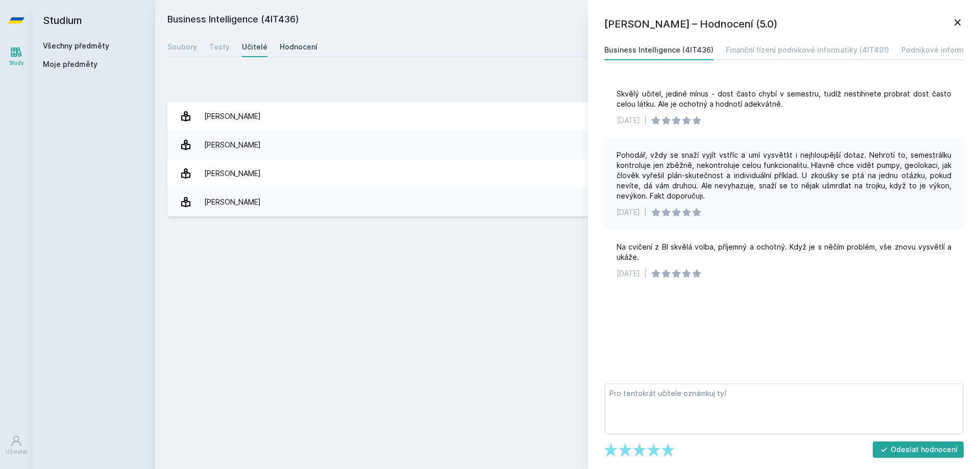  Describe the element at coordinates (182, 47) in the screenshot. I see `a: Soubory` at that location.